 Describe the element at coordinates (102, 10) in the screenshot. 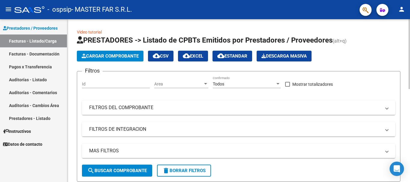

I see `span: - MASTER FAR S.R.L.` at that location.